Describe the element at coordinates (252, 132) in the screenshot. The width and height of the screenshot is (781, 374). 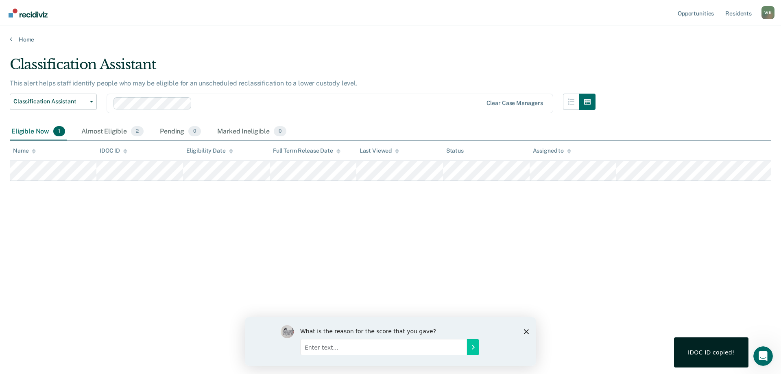
I see `div: Marked Ineligible0` at that location.